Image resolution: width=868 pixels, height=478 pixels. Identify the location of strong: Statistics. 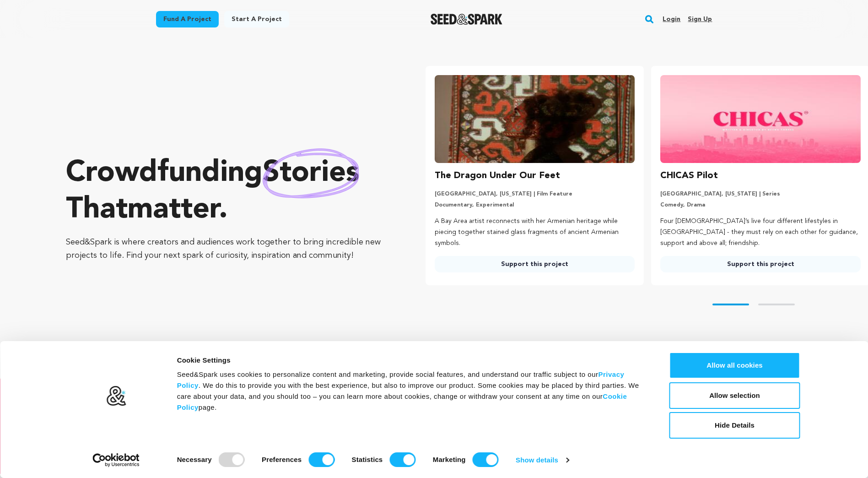
(367, 459).